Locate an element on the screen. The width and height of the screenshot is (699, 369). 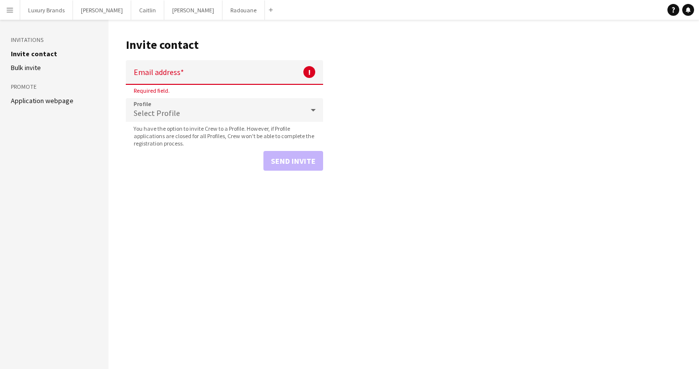
h3: Promote is located at coordinates (54, 87).